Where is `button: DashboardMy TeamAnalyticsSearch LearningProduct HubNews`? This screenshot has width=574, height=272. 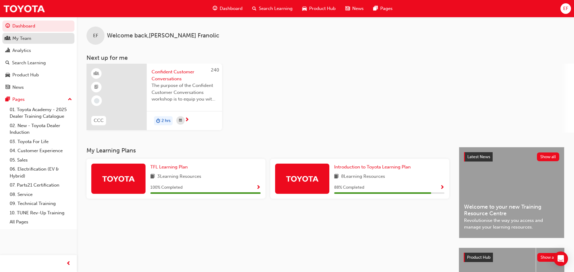 button: DashboardMy TeamAnalyticsSearch LearningProduct HubNews is located at coordinates (38, 56).